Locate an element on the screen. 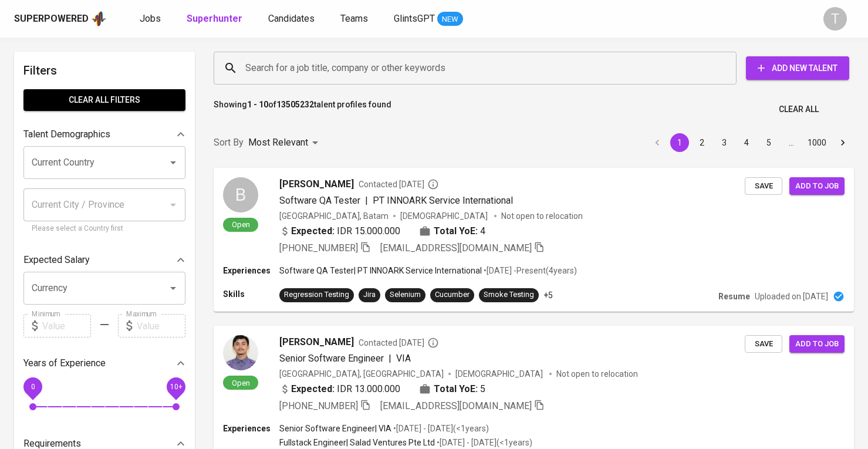 This screenshot has width=868, height=449. b: 1 - 10 is located at coordinates (258, 104).